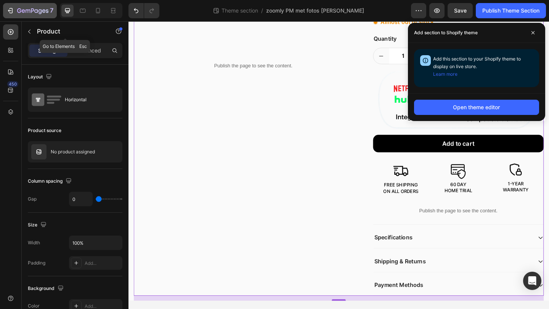 The image size is (549, 309). Describe the element at coordinates (359, 133) in the screenshot. I see `div: Add to cart` at that location.